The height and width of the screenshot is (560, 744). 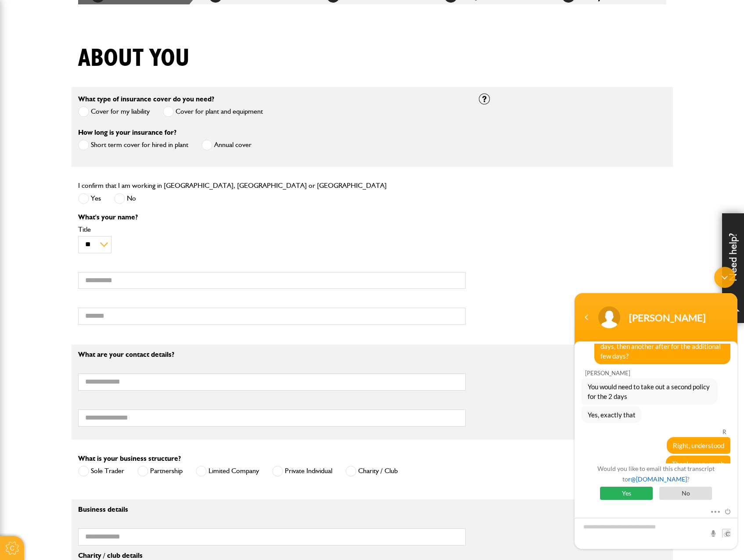 What do you see at coordinates (85, 169) in the screenshot?
I see `div: R` at bounding box center [85, 169].